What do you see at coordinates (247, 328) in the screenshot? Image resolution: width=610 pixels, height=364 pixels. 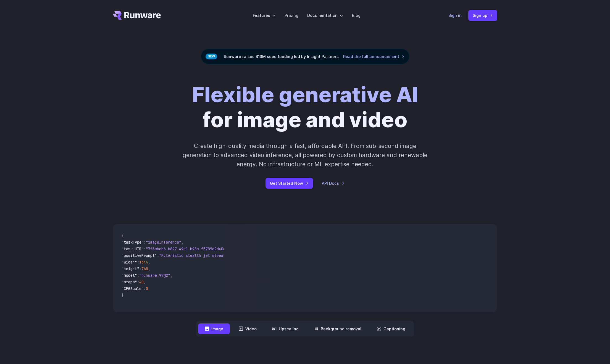 I see `button: Video` at bounding box center [247, 328].